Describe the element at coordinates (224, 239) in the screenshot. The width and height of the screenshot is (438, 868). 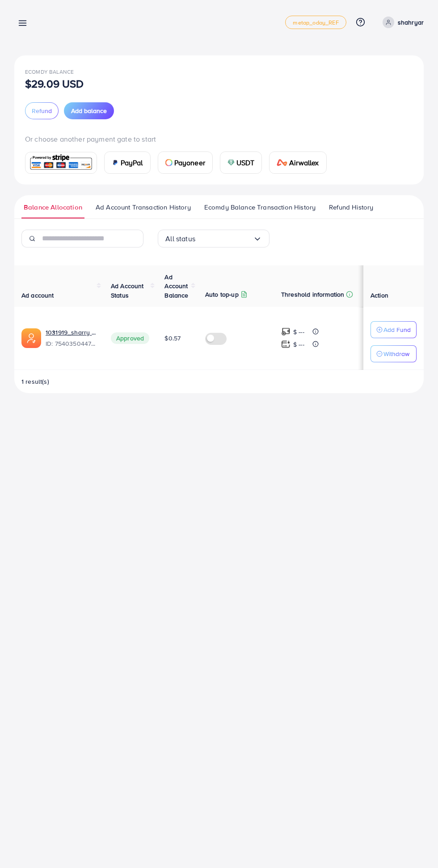
I see `input: Search for option` at that location.